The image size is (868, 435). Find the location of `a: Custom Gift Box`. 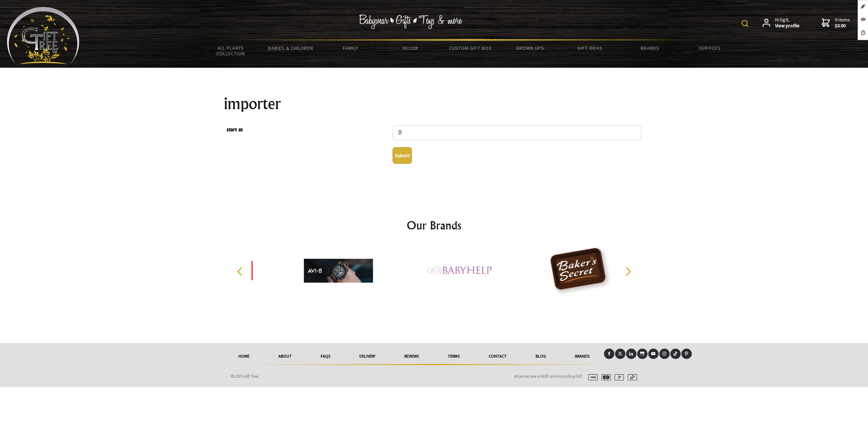

a: Custom Gift Box is located at coordinates (470, 48).